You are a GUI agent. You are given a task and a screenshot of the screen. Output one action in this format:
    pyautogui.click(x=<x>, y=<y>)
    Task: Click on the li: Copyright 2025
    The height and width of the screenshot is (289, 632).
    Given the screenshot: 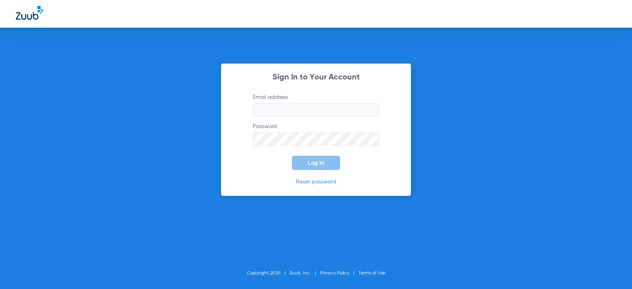 What is the action you would take?
    pyautogui.click(x=268, y=273)
    